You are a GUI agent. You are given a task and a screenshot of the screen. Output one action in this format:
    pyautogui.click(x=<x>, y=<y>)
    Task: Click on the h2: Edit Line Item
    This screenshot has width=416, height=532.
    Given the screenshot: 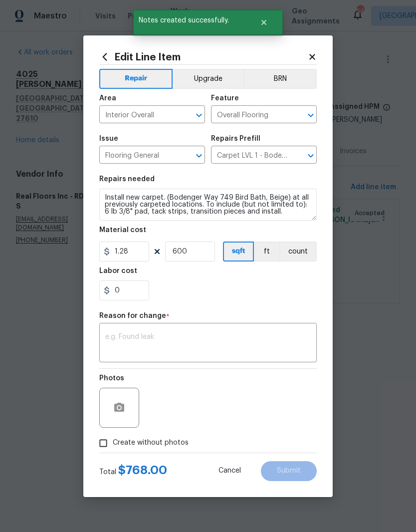 What is the action you would take?
    pyautogui.click(x=204, y=57)
    